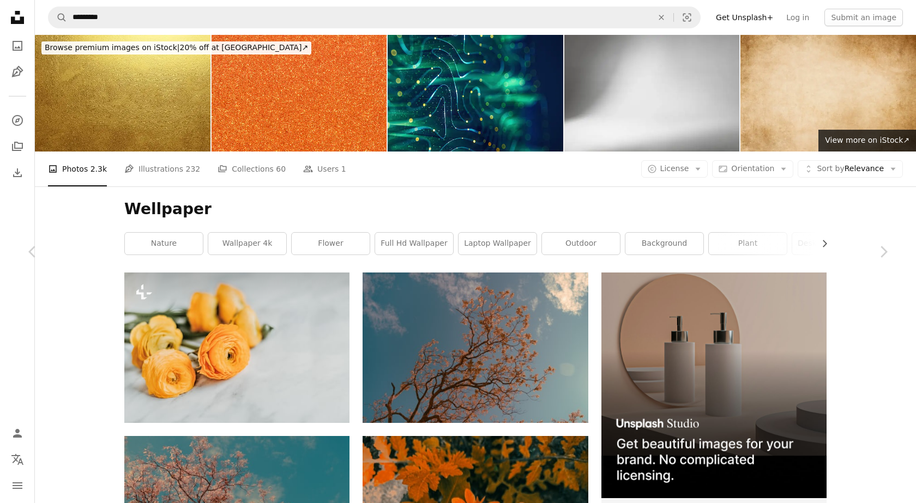 Image resolution: width=916 pixels, height=503 pixels. Describe the element at coordinates (193, 169) in the screenshot. I see `span: 232` at that location.